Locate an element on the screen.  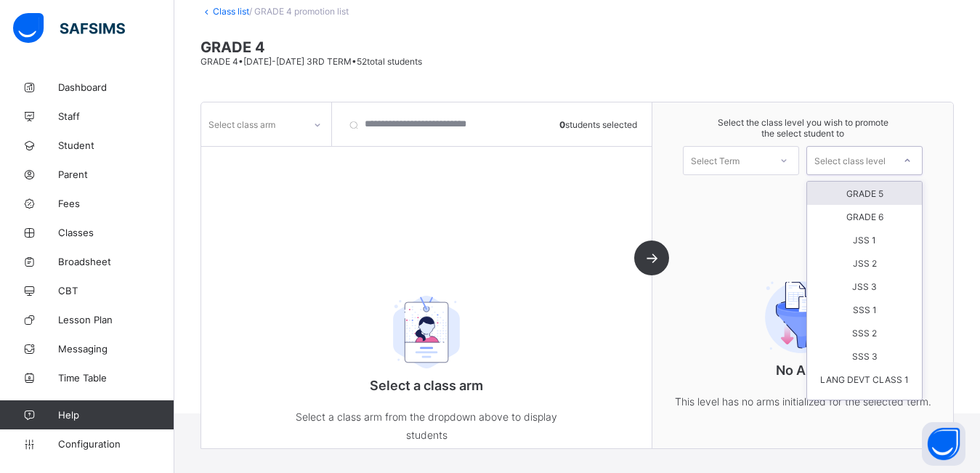
div: JSS 1 is located at coordinates (865, 240).